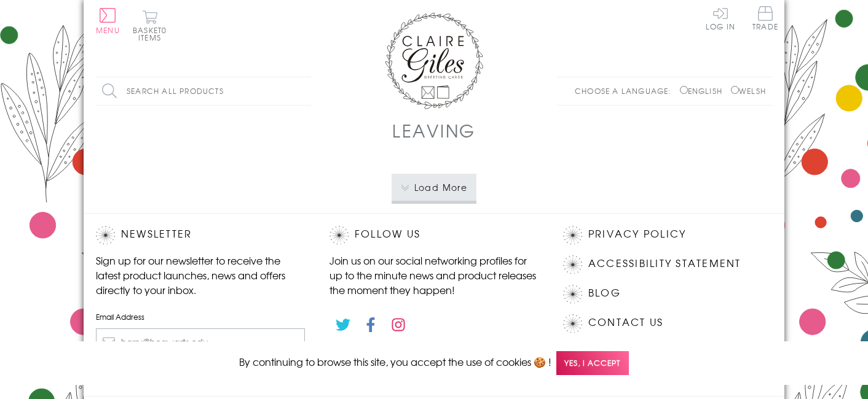 This screenshot has width=868, height=399. Describe the element at coordinates (153, 34) in the screenshot. I see `span: 0 items` at that location.